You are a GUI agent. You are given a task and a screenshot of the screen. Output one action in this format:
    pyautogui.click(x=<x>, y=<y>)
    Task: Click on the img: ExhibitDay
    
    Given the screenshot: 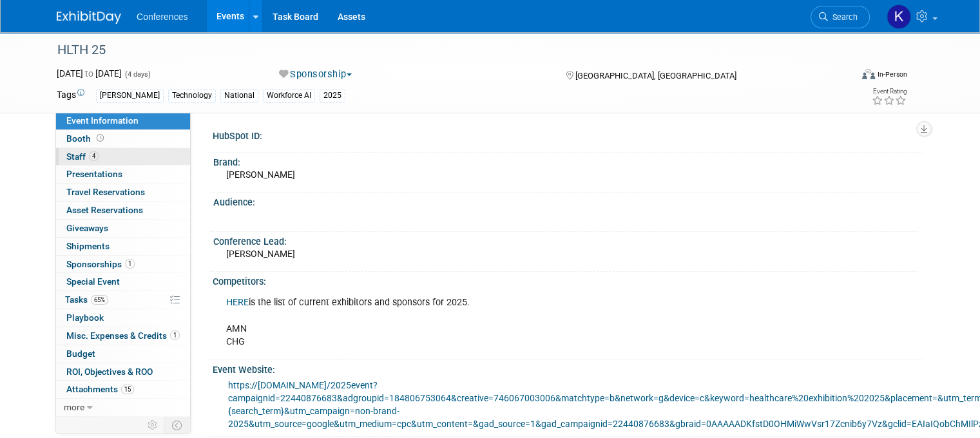 What is the action you would take?
    pyautogui.click(x=89, y=18)
    